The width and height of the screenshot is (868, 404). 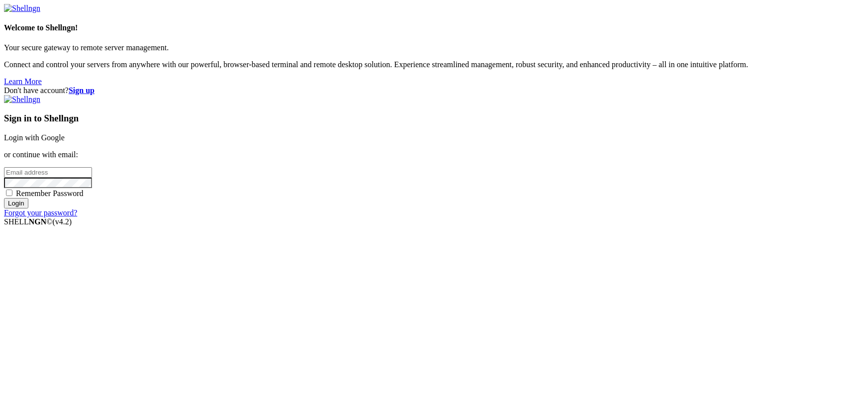 What do you see at coordinates (434, 118) in the screenshot?
I see `h3: Sign in to Shellngn` at bounding box center [434, 118].